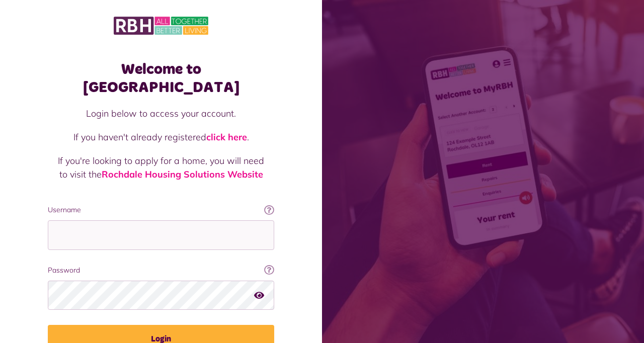  What do you see at coordinates (161, 113) in the screenshot?
I see `p: Login below to access your account.` at bounding box center [161, 113].